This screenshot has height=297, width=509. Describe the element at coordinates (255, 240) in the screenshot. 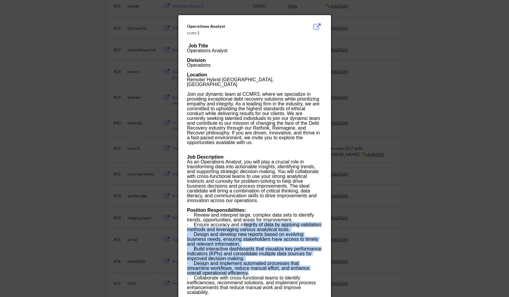

I see `div: · Design and develop new reports based on evolving business needs, ensuring stakeholders have acc...` at that location.